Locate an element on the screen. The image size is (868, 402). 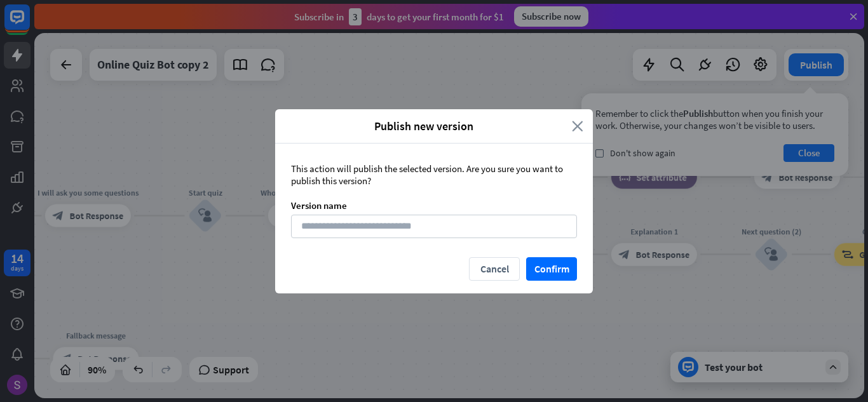
button: Cancel is located at coordinates (495, 269).